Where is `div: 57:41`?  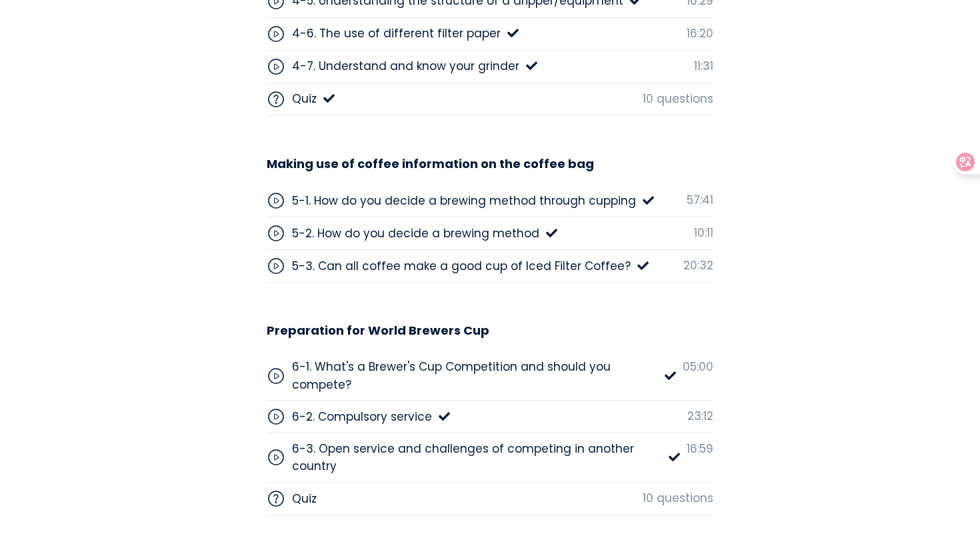 div: 57:41 is located at coordinates (700, 200).